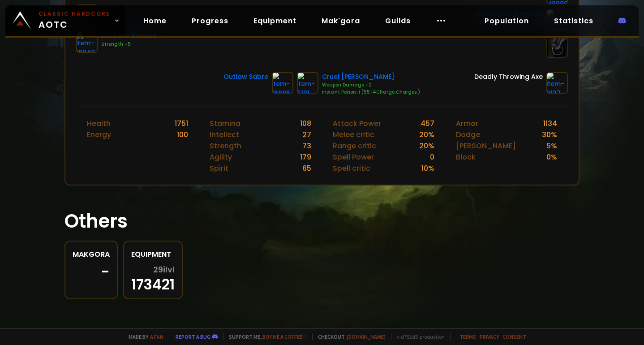  What do you see at coordinates (371, 85) in the screenshot?
I see `div: Weapon Damage +2` at bounding box center [371, 85].